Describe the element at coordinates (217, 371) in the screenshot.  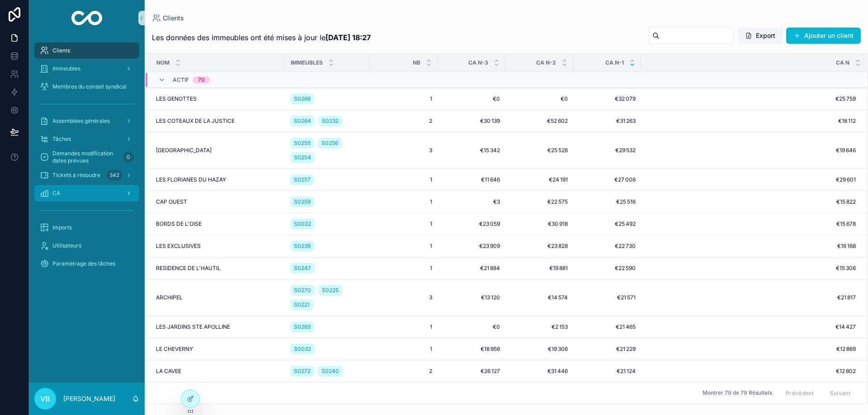
I see `a: LA CAVEE` at that location.